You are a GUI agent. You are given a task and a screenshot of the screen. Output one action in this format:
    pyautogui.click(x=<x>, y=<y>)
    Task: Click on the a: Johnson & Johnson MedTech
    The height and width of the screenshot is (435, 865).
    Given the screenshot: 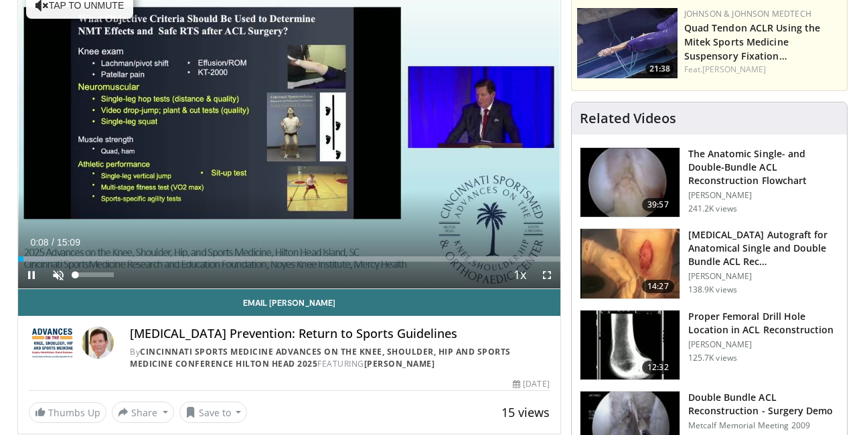 What is the action you would take?
    pyautogui.click(x=748, y=13)
    